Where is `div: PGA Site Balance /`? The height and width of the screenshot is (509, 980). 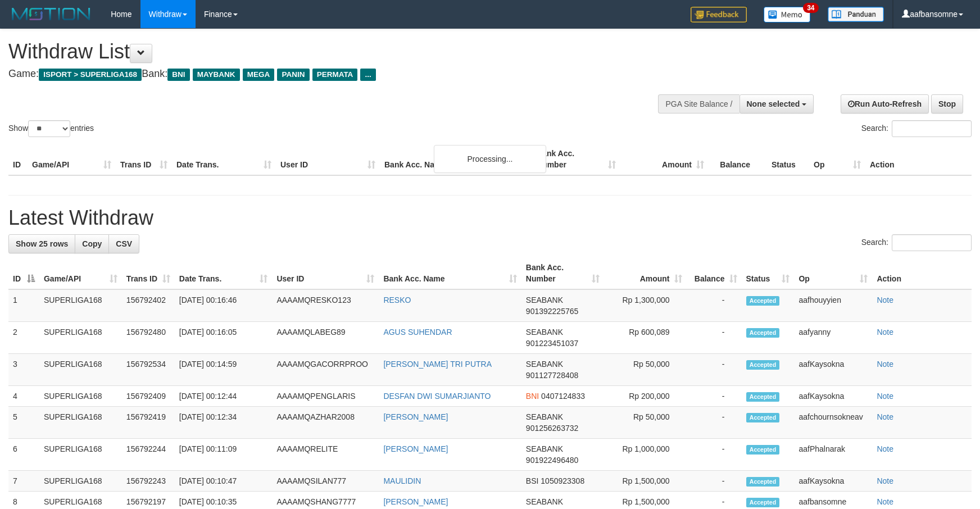 div: PGA Site Balance / is located at coordinates (698, 104).